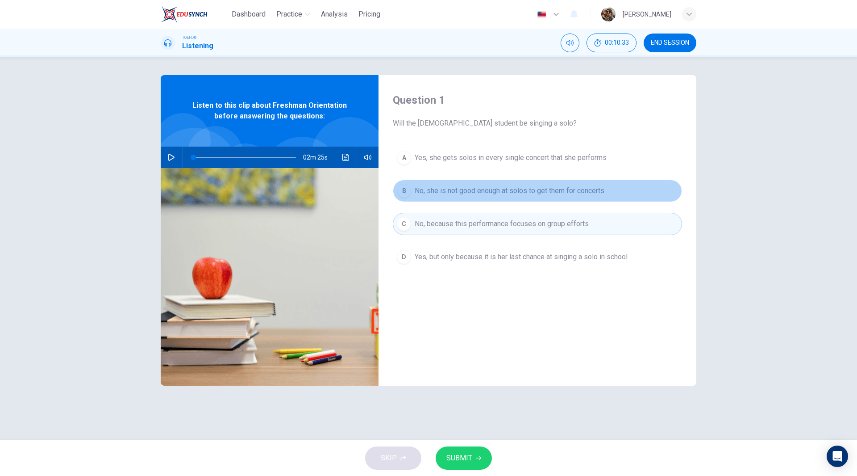 Image resolution: width=857 pixels, height=476 pixels. Describe the element at coordinates (249, 14) in the screenshot. I see `button: Dashboard` at that location.